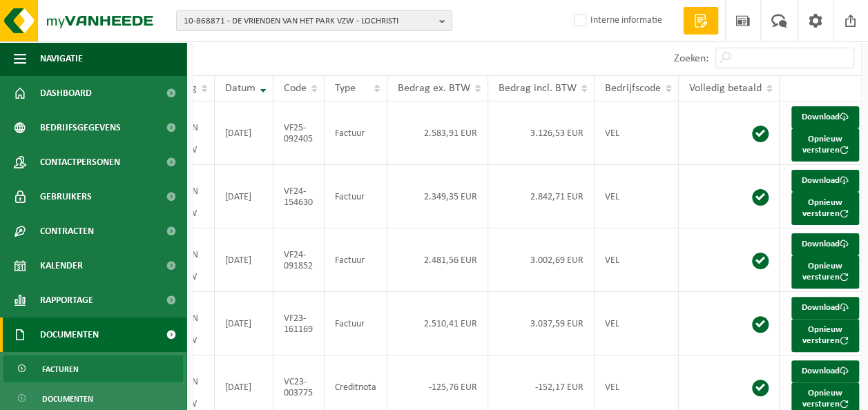 This screenshot has height=410, width=868. I want to click on td: VF25-092405, so click(299, 133).